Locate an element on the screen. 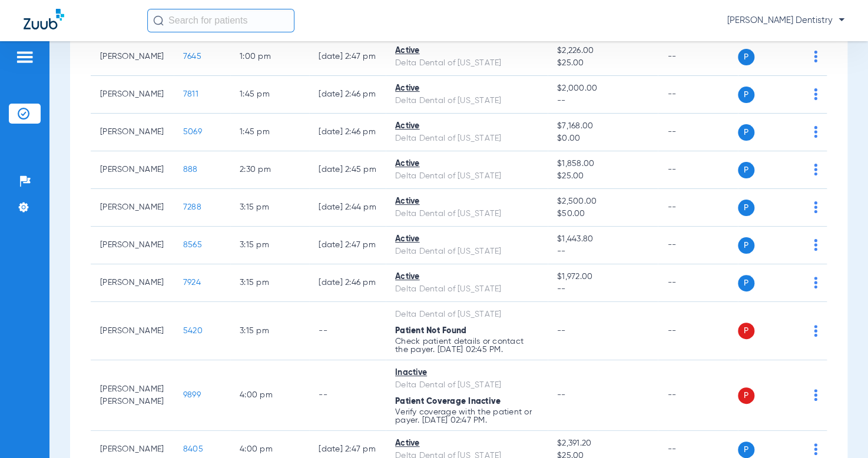 The height and width of the screenshot is (458, 868). span: $50.00 is located at coordinates (603, 214).